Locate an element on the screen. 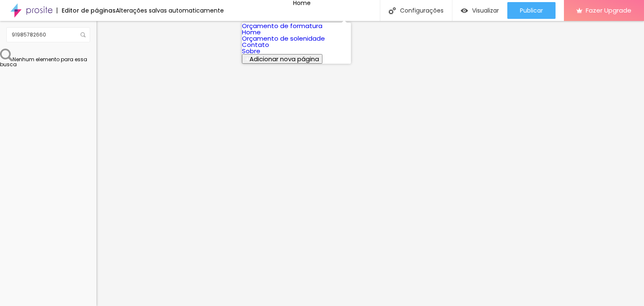 Image resolution: width=644 pixels, height=306 pixels. button: Adicionar nova página is located at coordinates (283, 58).